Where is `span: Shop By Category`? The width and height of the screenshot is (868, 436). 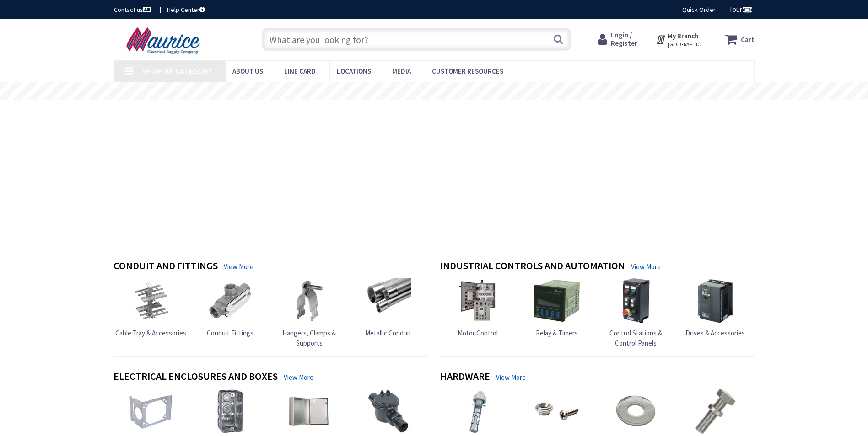
span: Shop By Category is located at coordinates (177, 71).